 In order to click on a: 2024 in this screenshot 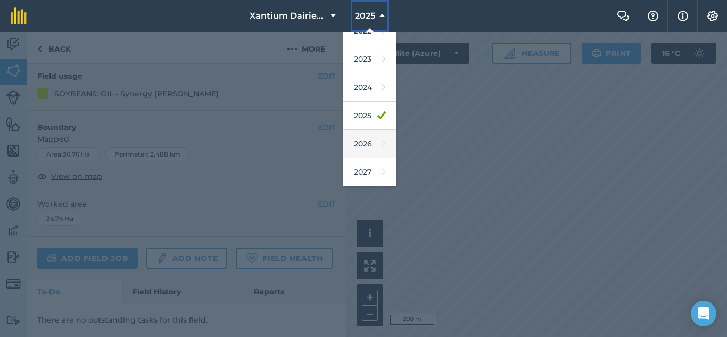, I will do `click(370, 87)`.